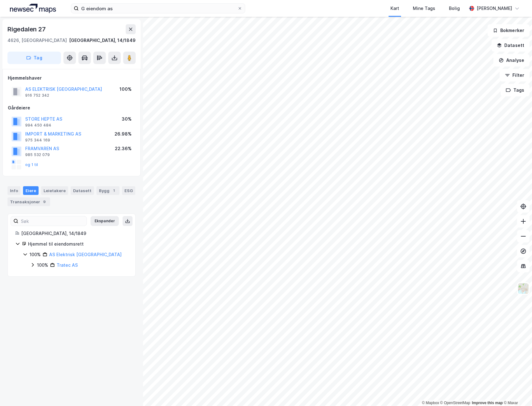 The width and height of the screenshot is (532, 406). I want to click on div: ESG, so click(128, 191).